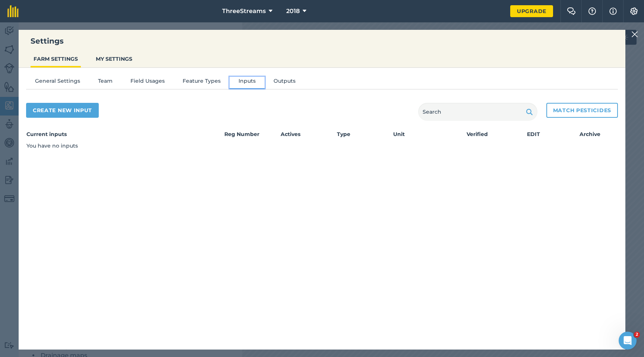  Describe the element at coordinates (322, 41) in the screenshot. I see `h3: Settings` at that location.